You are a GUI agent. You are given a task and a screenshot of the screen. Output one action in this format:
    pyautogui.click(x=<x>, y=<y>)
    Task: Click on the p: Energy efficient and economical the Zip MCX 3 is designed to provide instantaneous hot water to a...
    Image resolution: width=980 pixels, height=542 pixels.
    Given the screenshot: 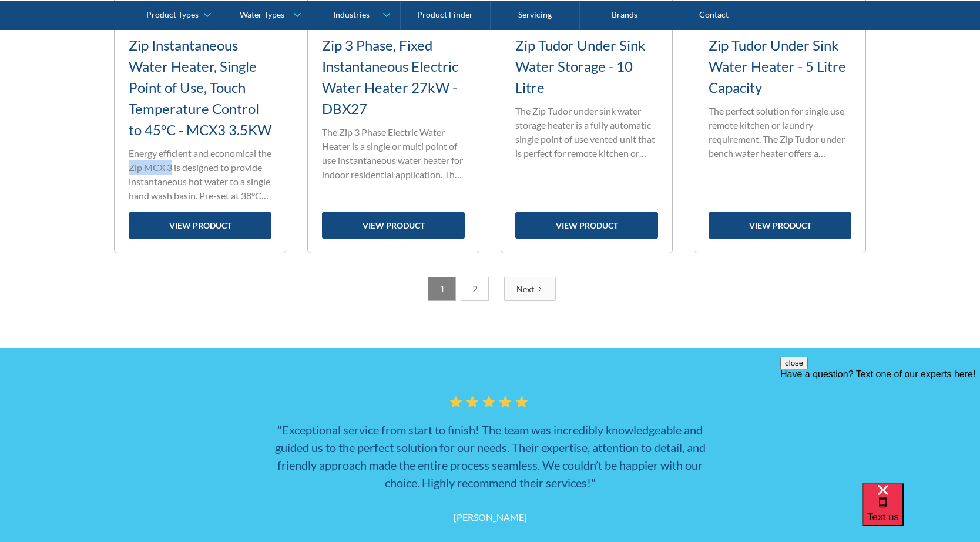 What is the action you would take?
    pyautogui.click(x=199, y=175)
    